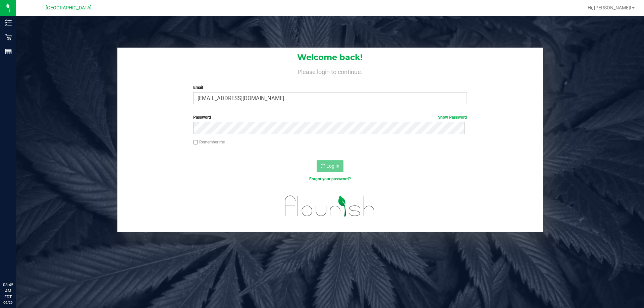 The image size is (644, 308). What do you see at coordinates (330, 179) in the screenshot?
I see `a: Forgot your password?` at bounding box center [330, 179].